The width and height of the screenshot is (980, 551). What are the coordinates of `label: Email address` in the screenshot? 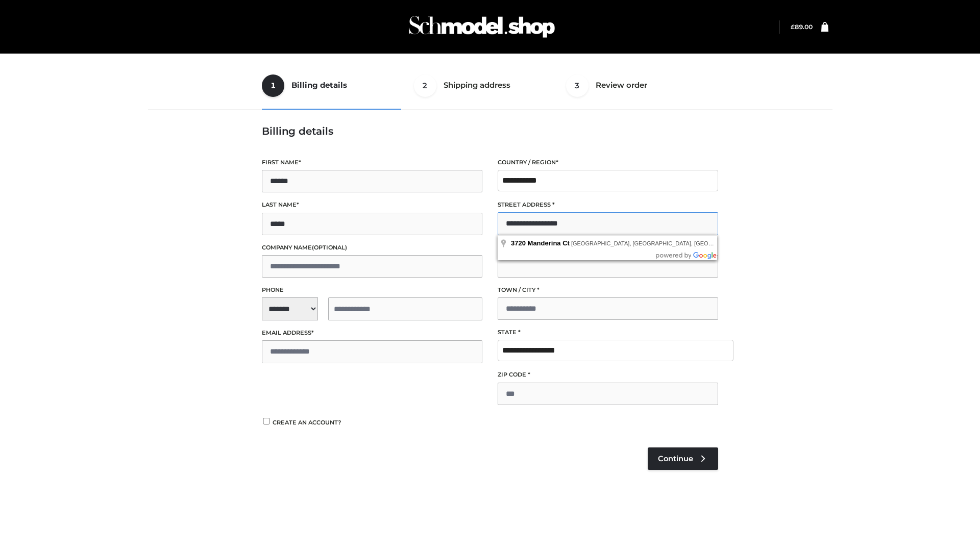 It's located at (372, 332).